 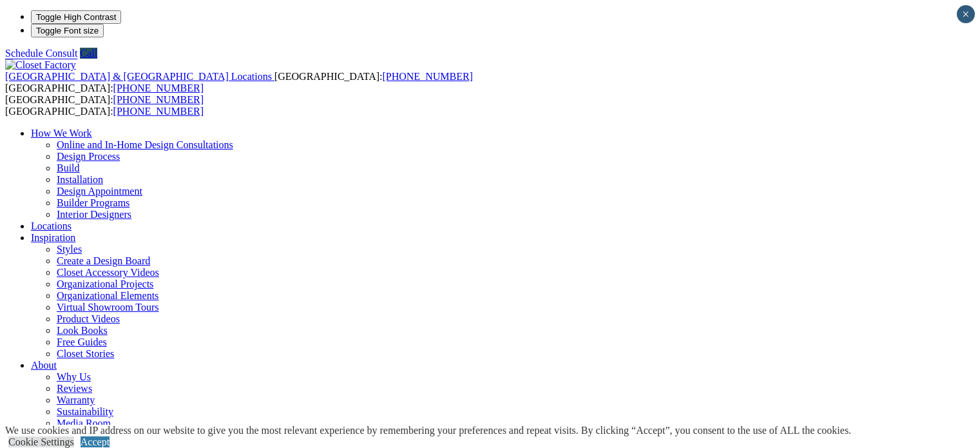 What do you see at coordinates (51, 226) in the screenshot?
I see `a: Locations` at bounding box center [51, 226].